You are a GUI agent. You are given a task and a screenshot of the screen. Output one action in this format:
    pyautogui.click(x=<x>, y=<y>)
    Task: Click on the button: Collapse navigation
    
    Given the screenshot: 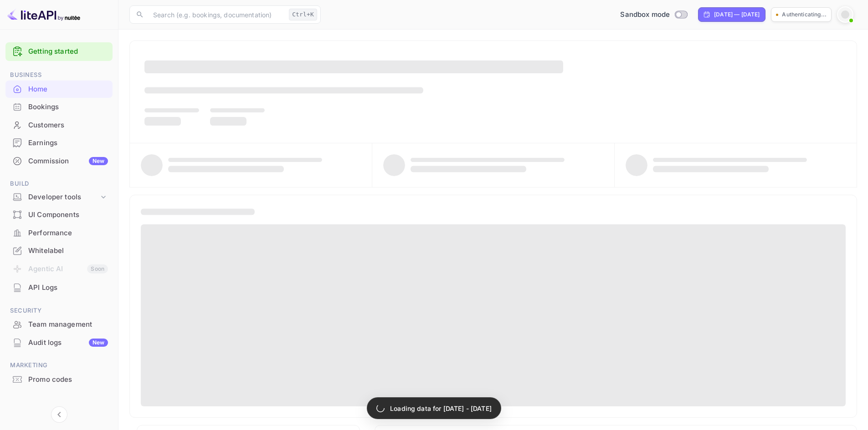 What is the action you would take?
    pyautogui.click(x=59, y=414)
    